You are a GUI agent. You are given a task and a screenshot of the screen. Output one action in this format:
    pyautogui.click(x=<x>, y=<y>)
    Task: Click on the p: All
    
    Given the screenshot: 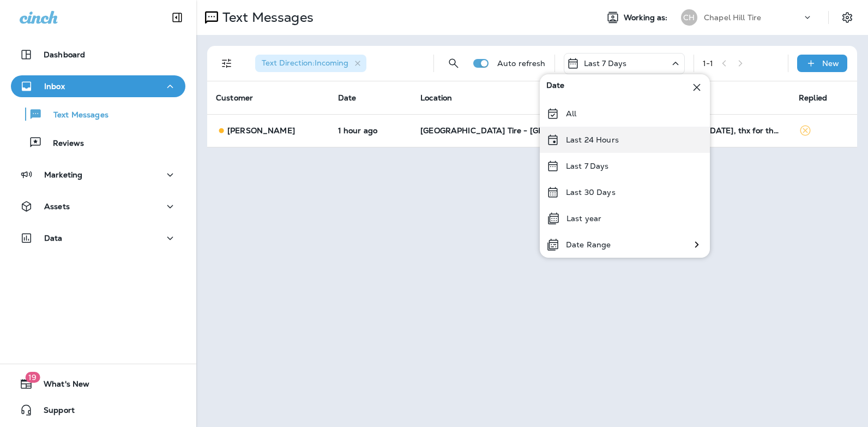 What is the action you would take?
    pyautogui.click(x=571, y=113)
    